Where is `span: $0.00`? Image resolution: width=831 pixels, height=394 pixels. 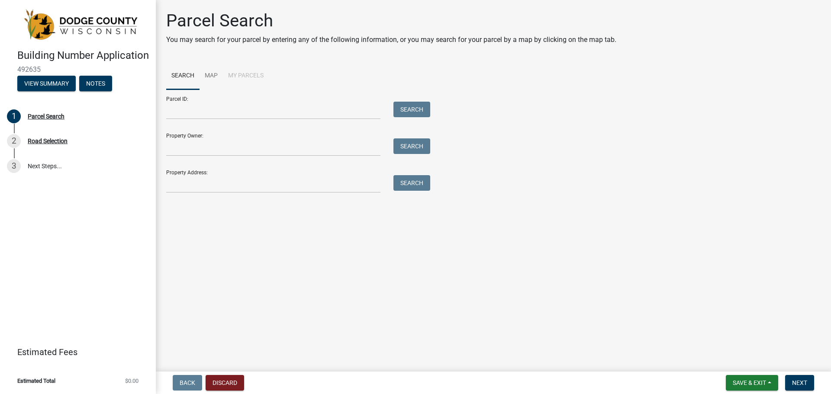
span: $0.00 is located at coordinates (132, 381).